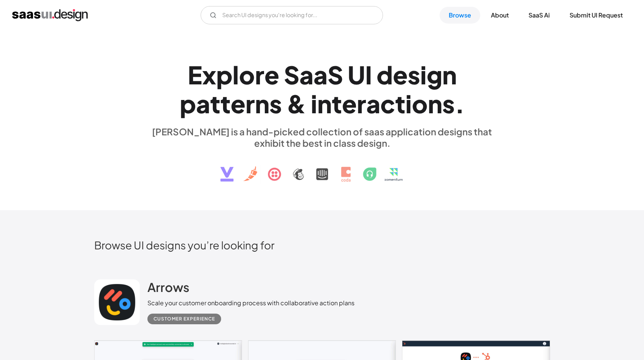 The image size is (644, 360). Describe the element at coordinates (209, 74) in the screenshot. I see `div: x` at that location.